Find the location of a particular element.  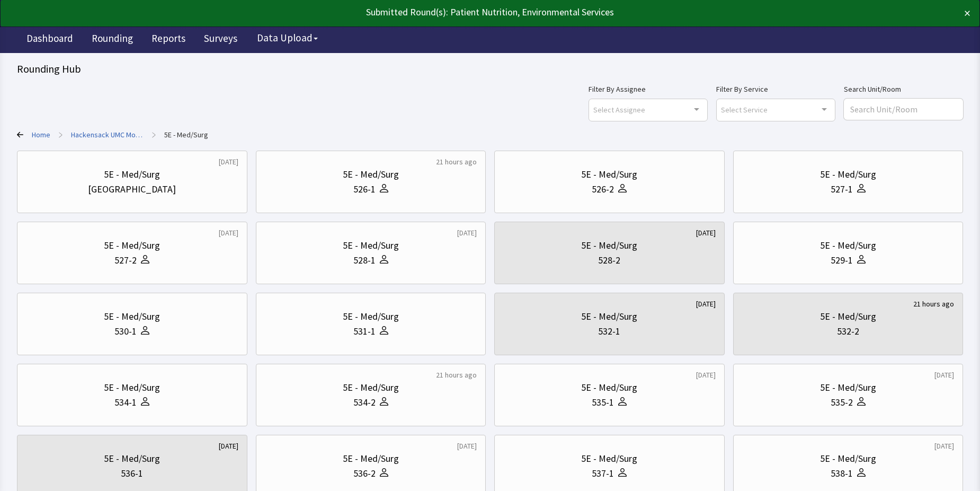

span: Select Service is located at coordinates (745, 109).